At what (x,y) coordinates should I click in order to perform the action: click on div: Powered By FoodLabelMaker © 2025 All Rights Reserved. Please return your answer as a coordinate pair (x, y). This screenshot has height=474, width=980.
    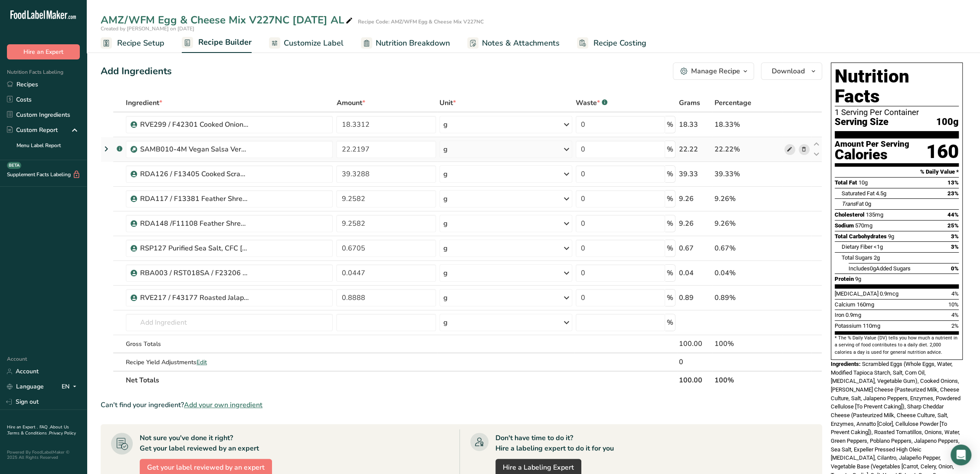
    Looking at the image, I should click on (43, 455).